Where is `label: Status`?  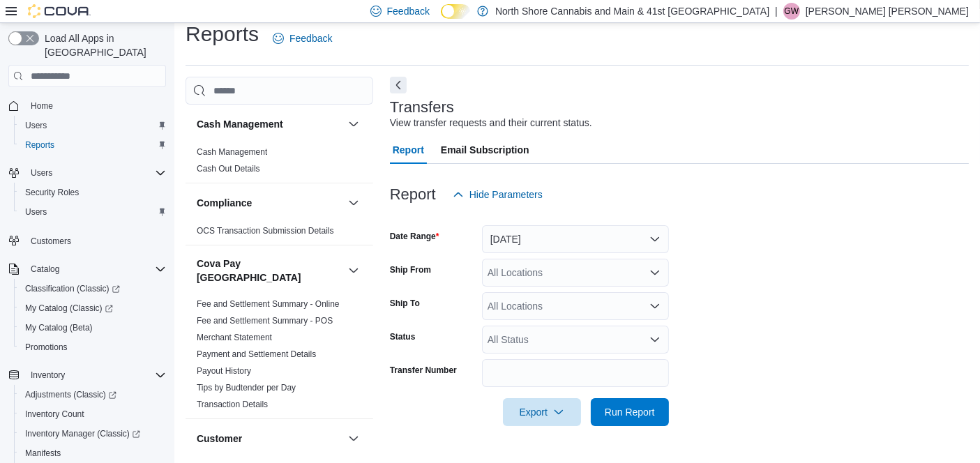
label: Status is located at coordinates (402, 336).